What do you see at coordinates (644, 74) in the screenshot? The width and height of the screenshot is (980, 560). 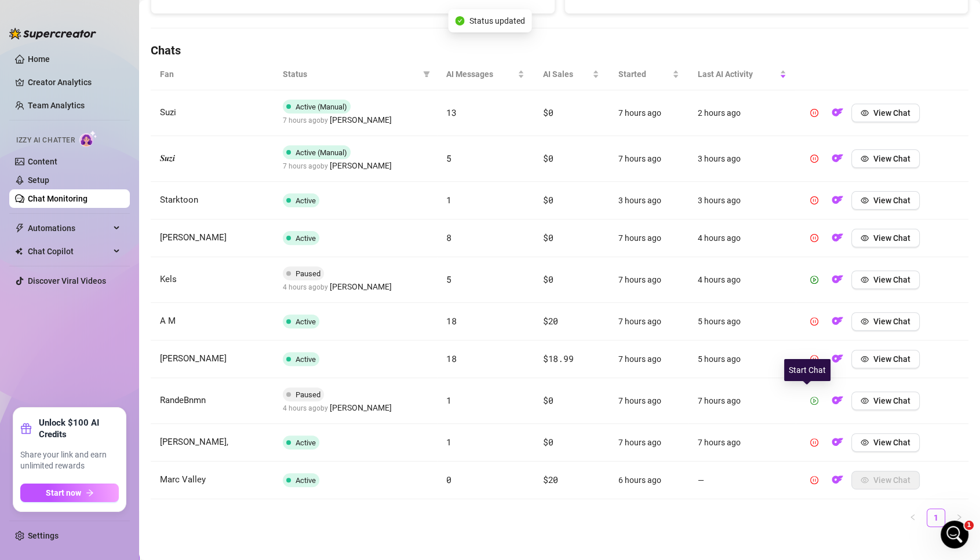 I see `span: Started` at bounding box center [644, 74].